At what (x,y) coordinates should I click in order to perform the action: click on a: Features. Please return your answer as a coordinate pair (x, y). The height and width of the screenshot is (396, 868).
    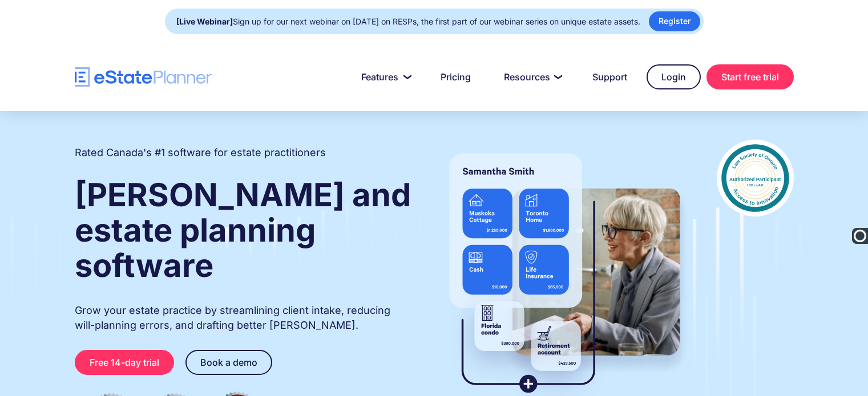
    Looking at the image, I should click on (384, 77).